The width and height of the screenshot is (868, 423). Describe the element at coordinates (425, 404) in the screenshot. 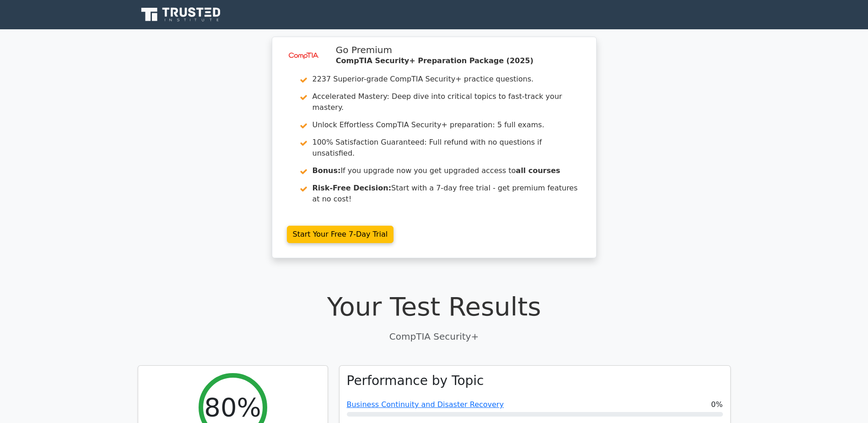

I see `a: Business Continuity and Disaster Recovery` at that location.